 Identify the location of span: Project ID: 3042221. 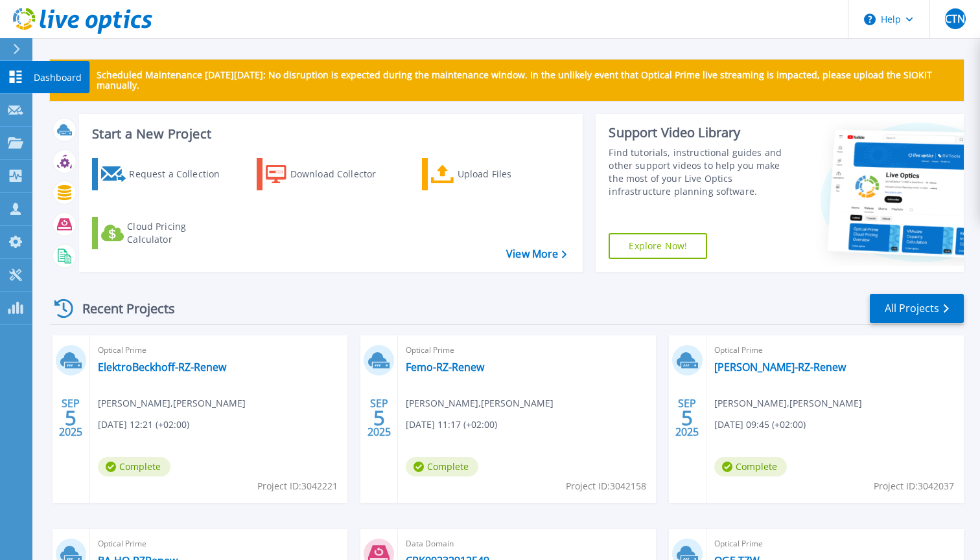
(298, 487).